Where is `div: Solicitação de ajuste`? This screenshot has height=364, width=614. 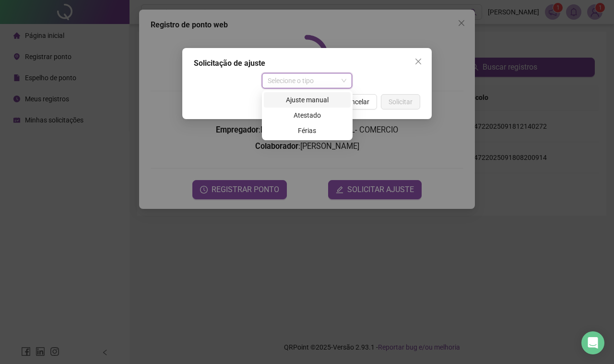 div: Solicitação de ajuste is located at coordinates (307, 63).